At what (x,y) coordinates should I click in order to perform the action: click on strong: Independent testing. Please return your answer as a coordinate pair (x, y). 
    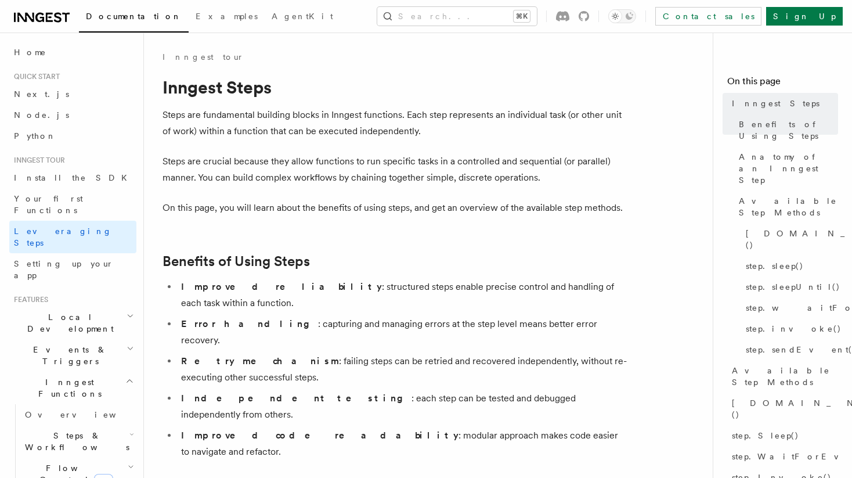
    Looking at the image, I should click on (296, 398).